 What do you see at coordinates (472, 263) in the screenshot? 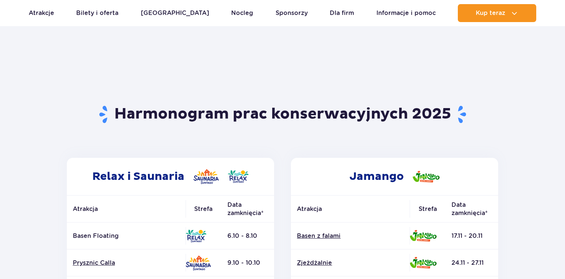
I see `td: 24.11 - 27.11` at bounding box center [472, 263].